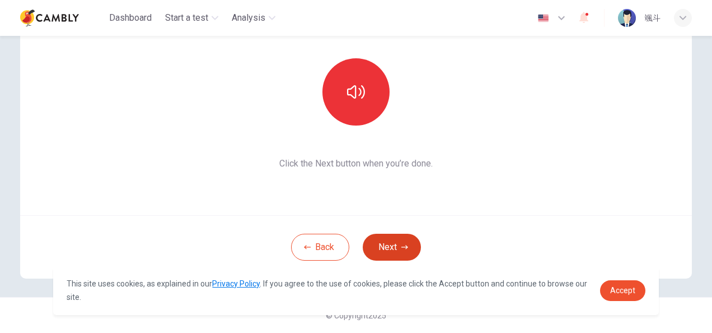  Describe the element at coordinates (355, 290) in the screenshot. I see `div: cookieconsent` at that location.